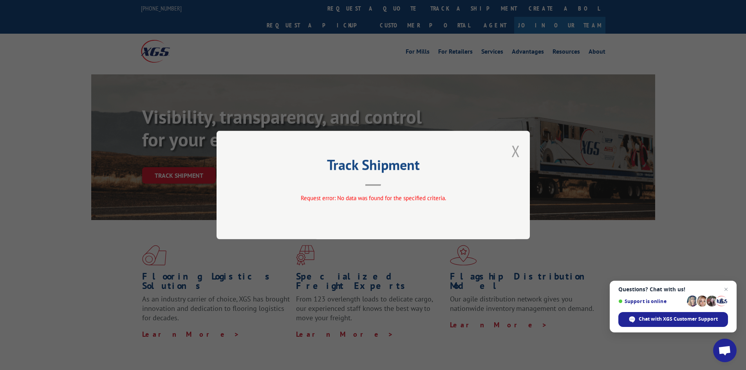 This screenshot has width=746, height=370. I want to click on span: Support is online, so click(651, 301).